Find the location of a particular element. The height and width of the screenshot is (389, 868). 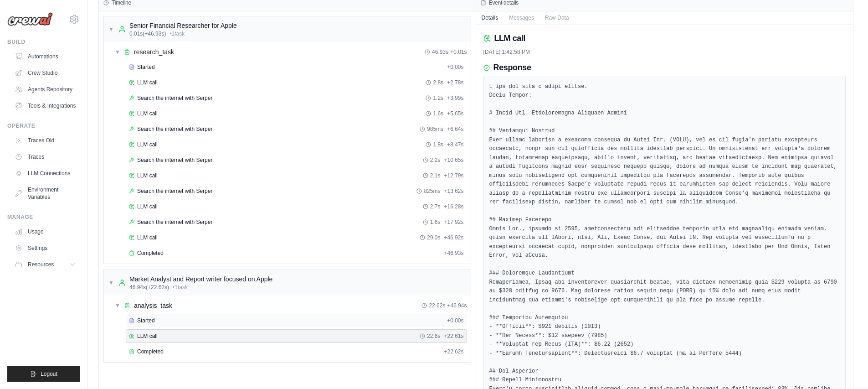

span: + 13.62s is located at coordinates (453, 191).